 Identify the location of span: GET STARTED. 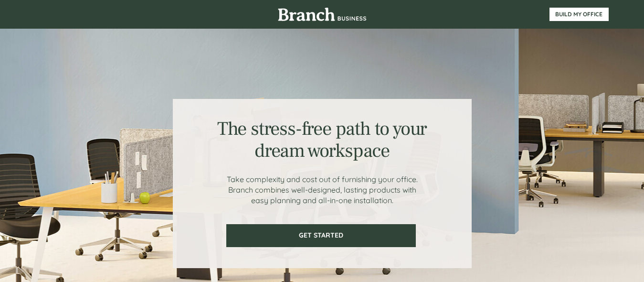
(321, 235).